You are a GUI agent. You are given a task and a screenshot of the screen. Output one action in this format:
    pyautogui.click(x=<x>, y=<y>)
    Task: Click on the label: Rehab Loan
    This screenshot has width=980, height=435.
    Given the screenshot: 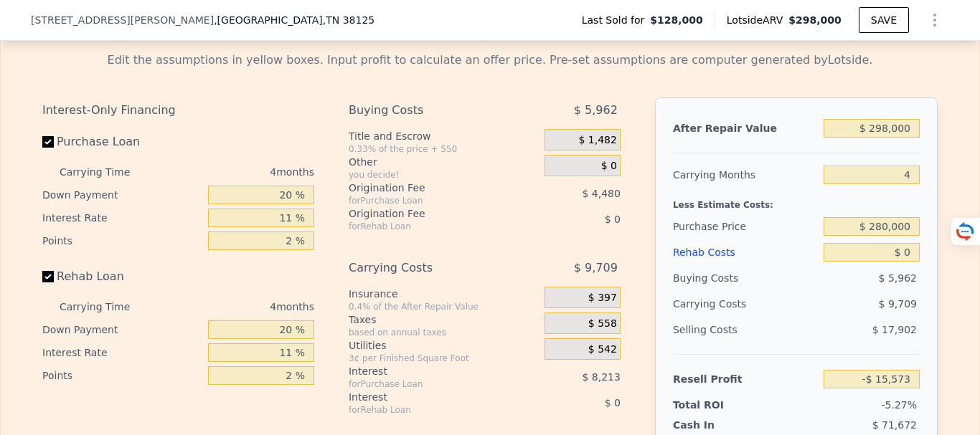 What is the action you would take?
    pyautogui.click(x=122, y=277)
    